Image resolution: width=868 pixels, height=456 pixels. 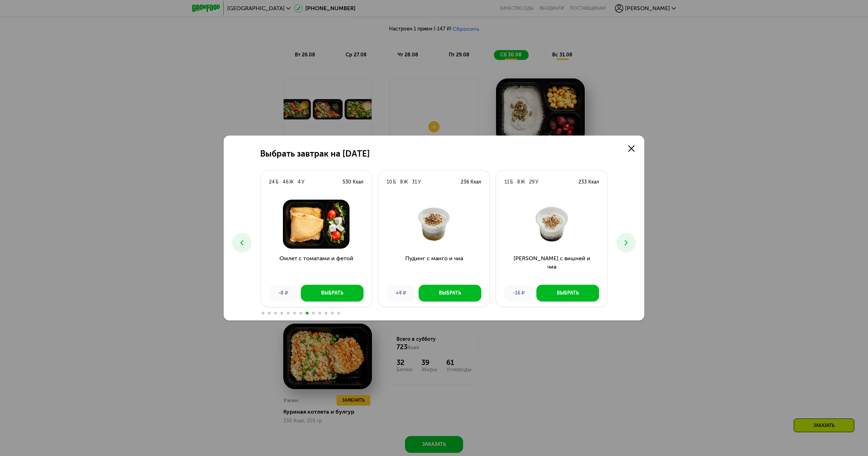 I want to click on div: -8 ₽, so click(x=283, y=293).